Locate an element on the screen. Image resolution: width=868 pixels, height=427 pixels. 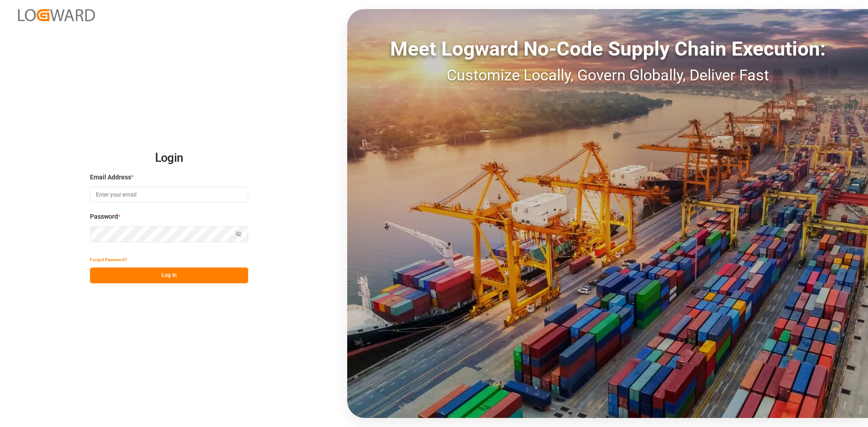
button: Log In is located at coordinates (169, 275).